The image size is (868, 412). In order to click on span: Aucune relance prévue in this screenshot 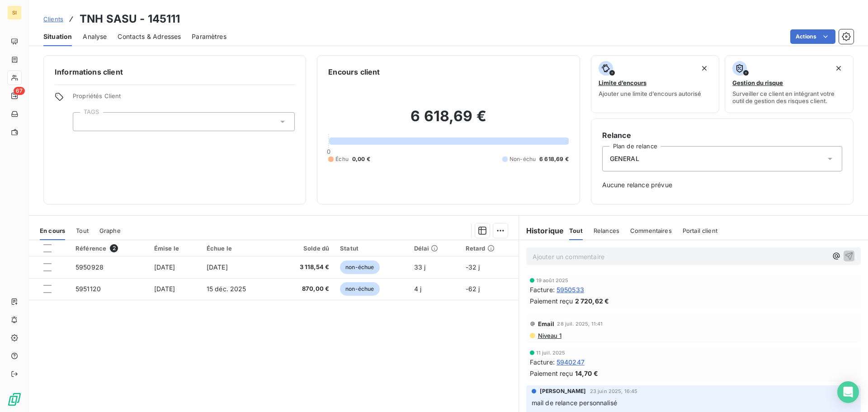, I will do `click(722, 185)`.